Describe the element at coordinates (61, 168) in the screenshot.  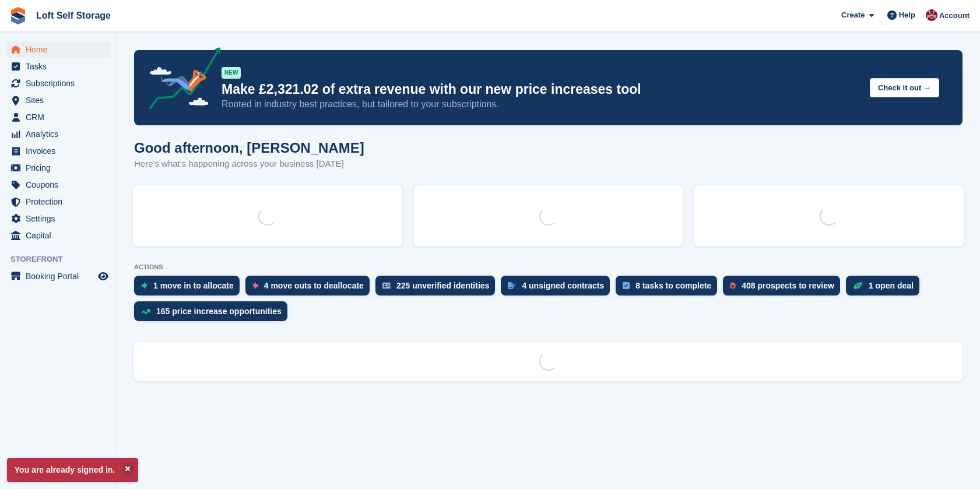
I see `span: Pricing` at that location.